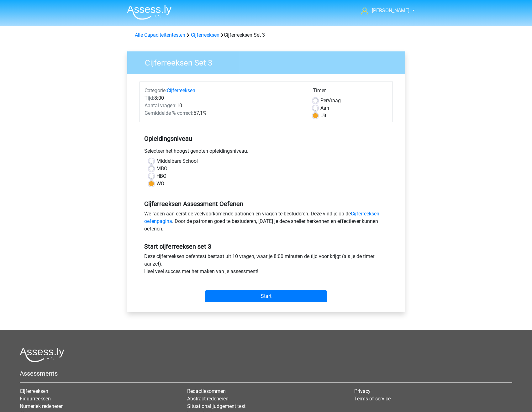 This screenshot has width=532, height=412. I want to click on a: Numeriek redeneren, so click(42, 406).